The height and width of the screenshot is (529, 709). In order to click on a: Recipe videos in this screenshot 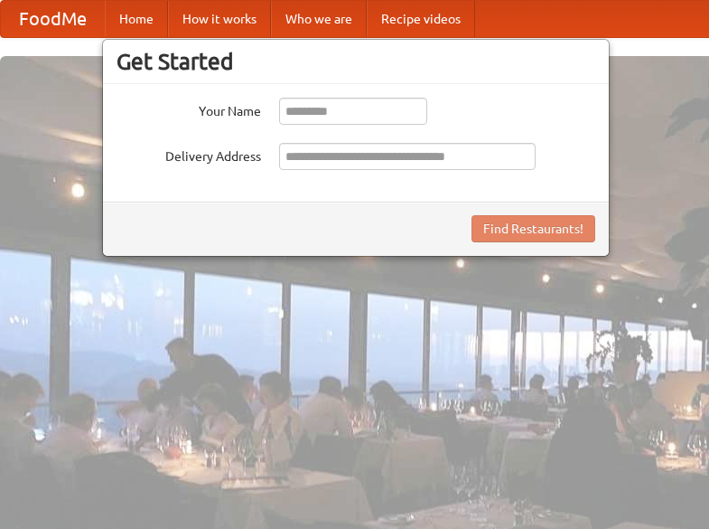, I will do `click(421, 19)`.